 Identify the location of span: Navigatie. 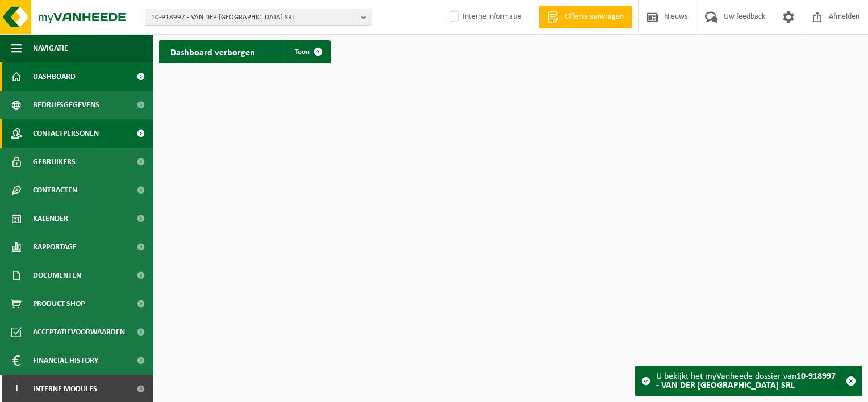
(50, 49).